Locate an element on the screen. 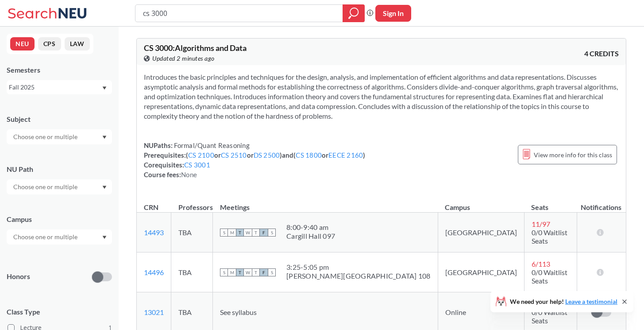 The image size is (644, 330). div: Cargill Hall 097 is located at coordinates (311, 236).